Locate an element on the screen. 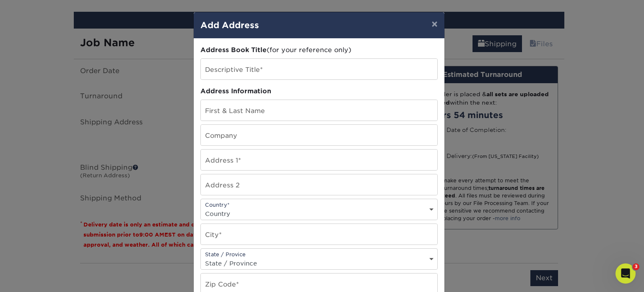 Image resolution: width=644 pixels, height=292 pixels. div: Address Information is located at coordinates (319, 91).